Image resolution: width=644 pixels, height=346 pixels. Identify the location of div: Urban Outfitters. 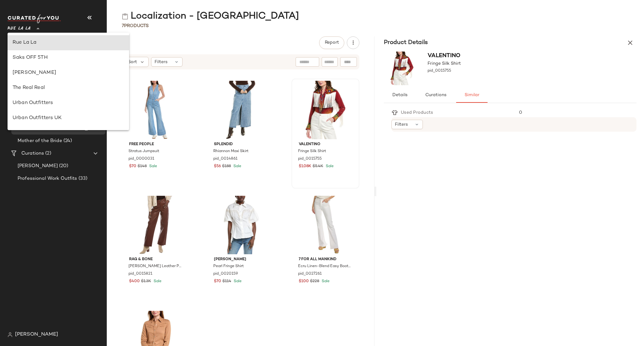
(68, 103).